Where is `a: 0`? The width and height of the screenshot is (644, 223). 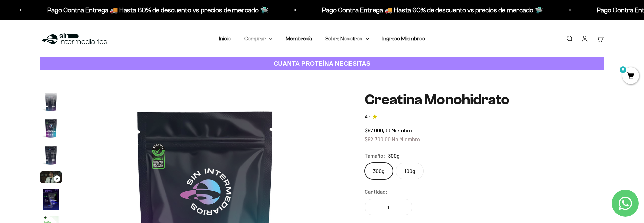
a: 0 is located at coordinates (631, 77).